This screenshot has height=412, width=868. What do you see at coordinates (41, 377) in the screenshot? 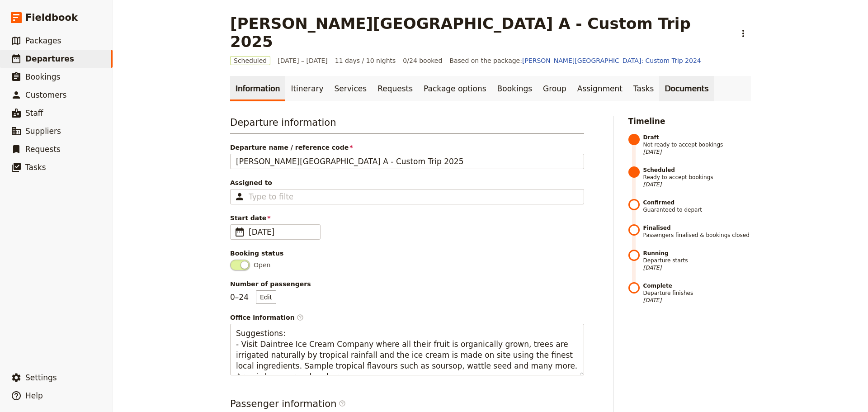
I see `span: Settings` at bounding box center [41, 377].